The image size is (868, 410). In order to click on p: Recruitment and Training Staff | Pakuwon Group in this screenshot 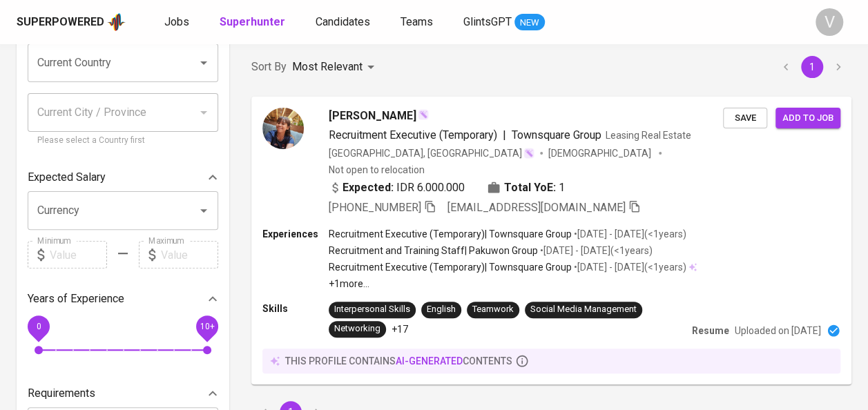, I will do `click(433, 250)`.